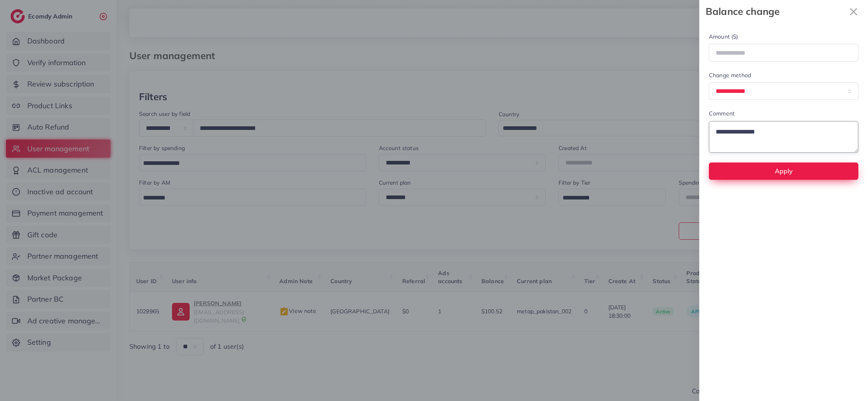 The height and width of the screenshot is (401, 868). I want to click on legend: Change method, so click(783, 77).